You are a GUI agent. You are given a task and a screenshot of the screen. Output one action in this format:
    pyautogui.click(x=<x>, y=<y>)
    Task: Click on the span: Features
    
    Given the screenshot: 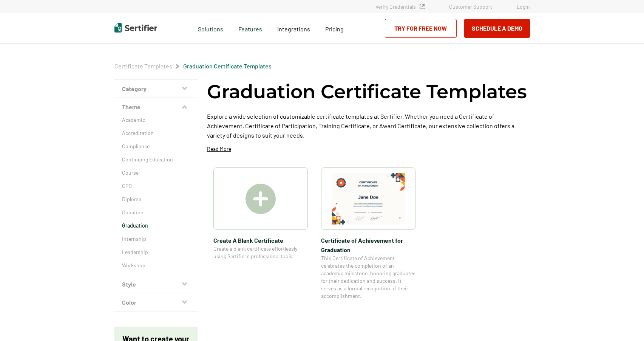 What is the action you would take?
    pyautogui.click(x=250, y=28)
    